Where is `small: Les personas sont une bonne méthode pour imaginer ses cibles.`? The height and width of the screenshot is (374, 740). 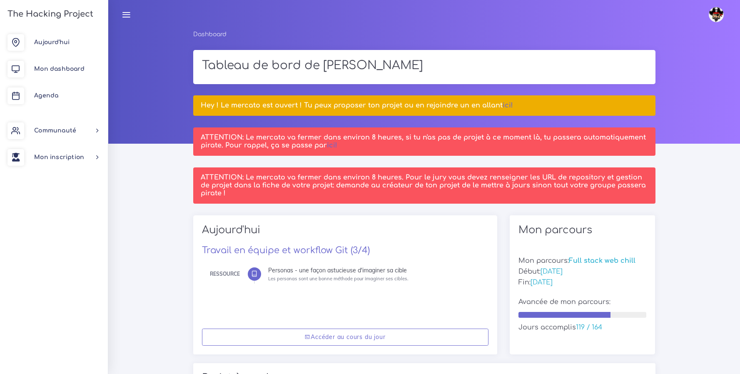 small: Les personas sont une bonne méthode pour imaginer ses cibles. is located at coordinates (338, 279).